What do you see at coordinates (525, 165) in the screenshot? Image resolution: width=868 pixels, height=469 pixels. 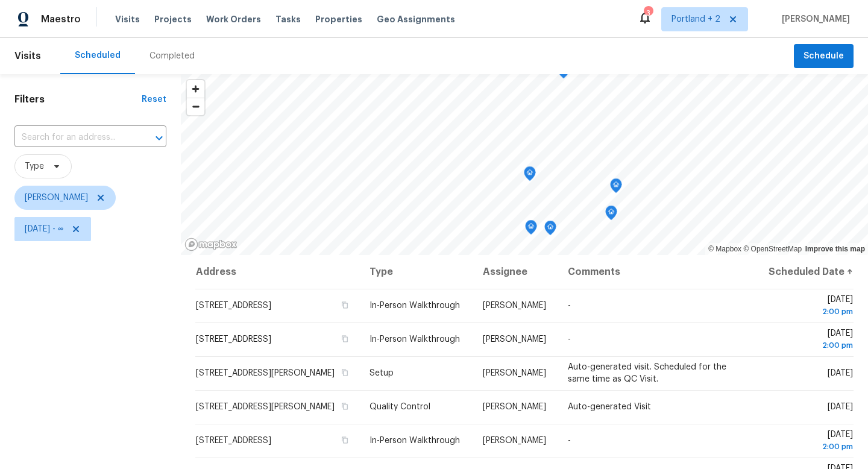 I see `canvas: Map` at bounding box center [525, 165].